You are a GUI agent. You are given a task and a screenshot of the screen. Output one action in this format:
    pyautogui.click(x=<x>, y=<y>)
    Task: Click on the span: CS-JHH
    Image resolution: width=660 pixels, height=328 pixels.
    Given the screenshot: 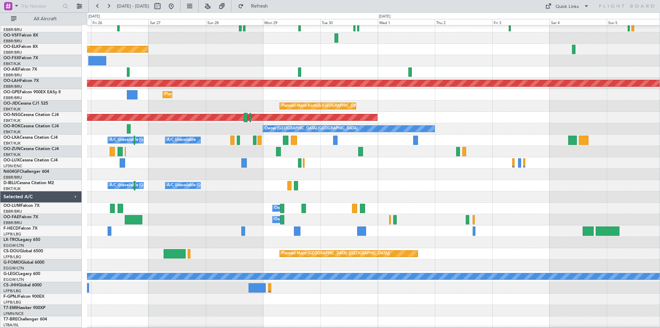 What is the action you would take?
    pyautogui.click(x=11, y=285)
    